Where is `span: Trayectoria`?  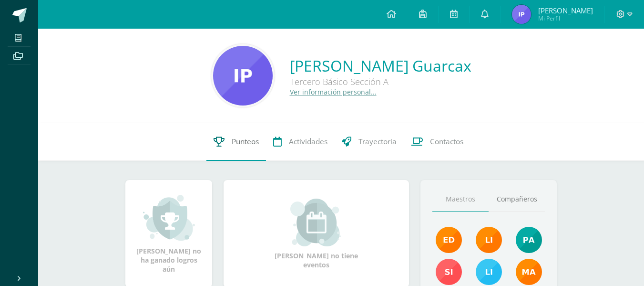 span: Trayectoria is located at coordinates (377, 141).